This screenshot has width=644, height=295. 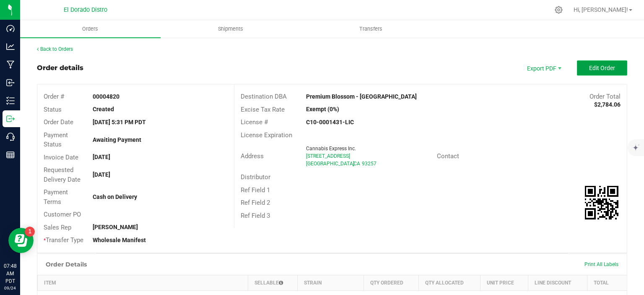 I want to click on a: Transfers, so click(x=371, y=29).